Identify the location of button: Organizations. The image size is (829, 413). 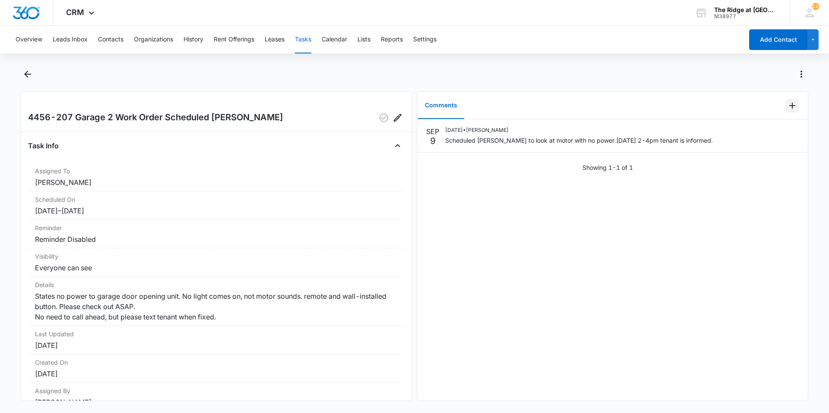
(153, 40).